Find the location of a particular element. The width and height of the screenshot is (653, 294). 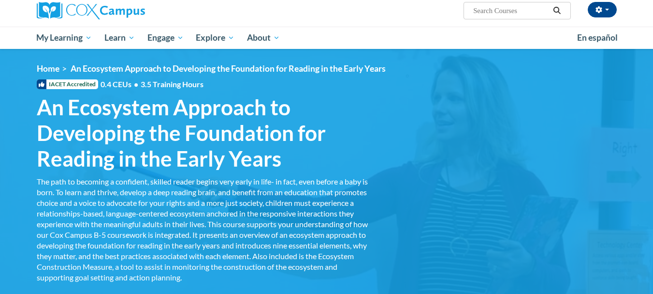

div: The path to becoming a confident, skilled reader begins very early in life- in fact, even before ... is located at coordinates (204, 229).